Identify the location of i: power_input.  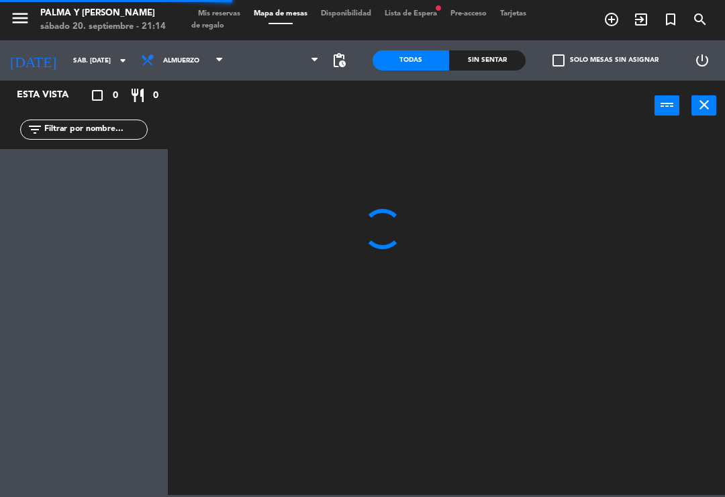
(667, 105).